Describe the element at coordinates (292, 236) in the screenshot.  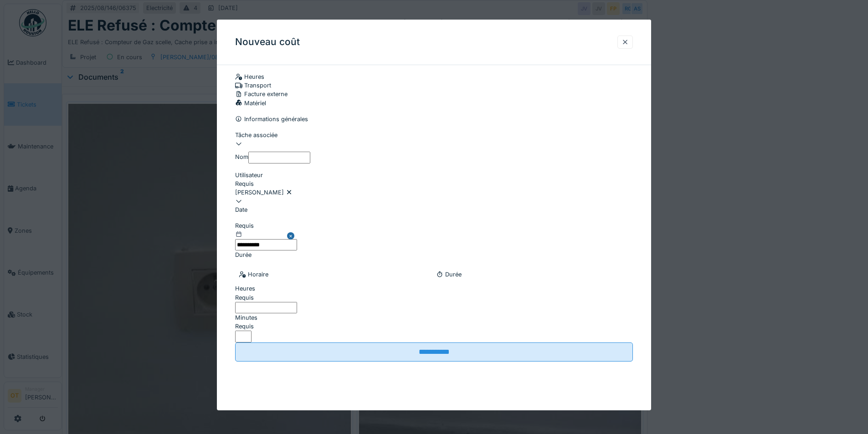
I see `button: Close` at that location.